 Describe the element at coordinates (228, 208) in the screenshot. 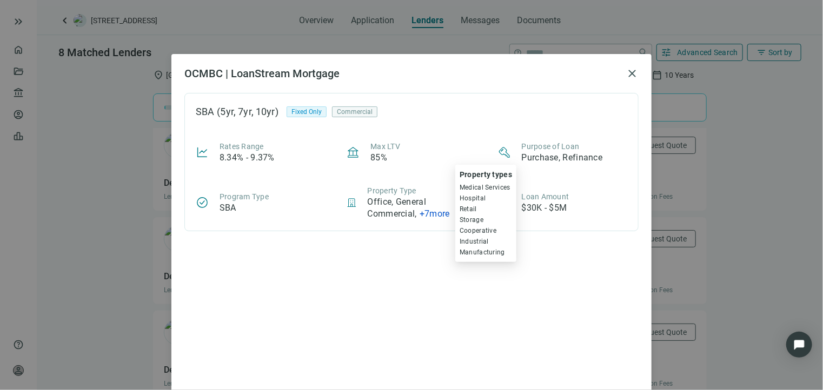

I see `article: SBA` at that location.